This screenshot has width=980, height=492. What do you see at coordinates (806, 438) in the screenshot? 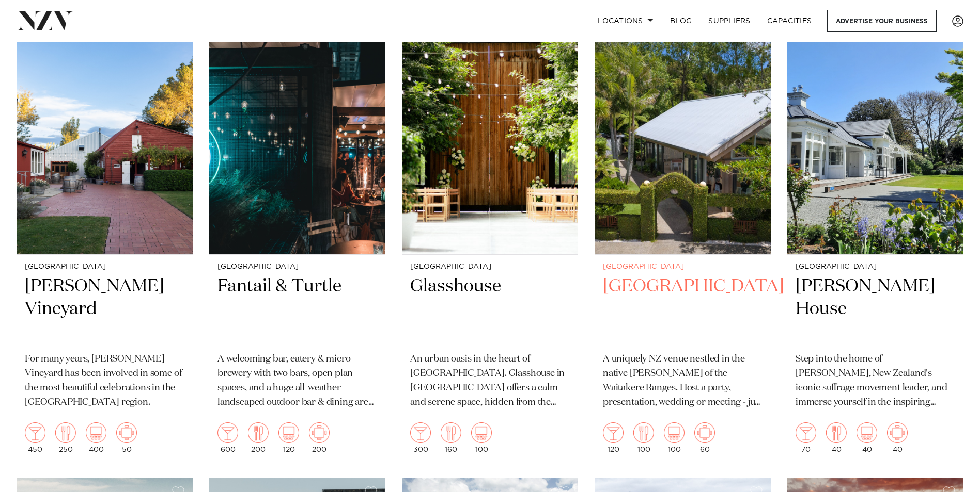
I see `div: 70` at bounding box center [806, 438].